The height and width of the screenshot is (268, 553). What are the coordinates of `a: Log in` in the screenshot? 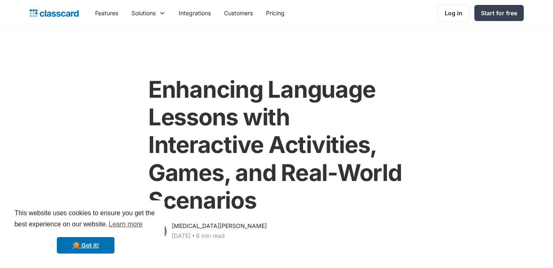 It's located at (453, 13).